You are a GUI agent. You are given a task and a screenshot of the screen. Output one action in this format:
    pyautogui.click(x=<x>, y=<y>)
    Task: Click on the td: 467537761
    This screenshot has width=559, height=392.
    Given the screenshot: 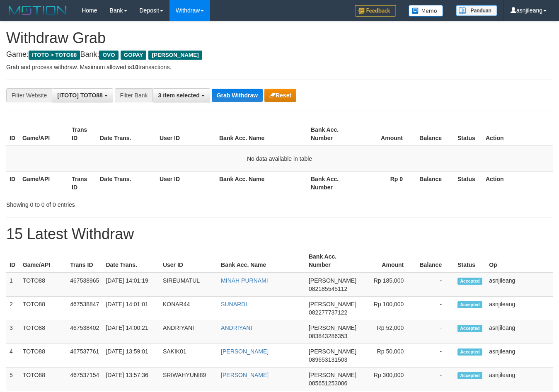 What is the action you would take?
    pyautogui.click(x=85, y=356)
    